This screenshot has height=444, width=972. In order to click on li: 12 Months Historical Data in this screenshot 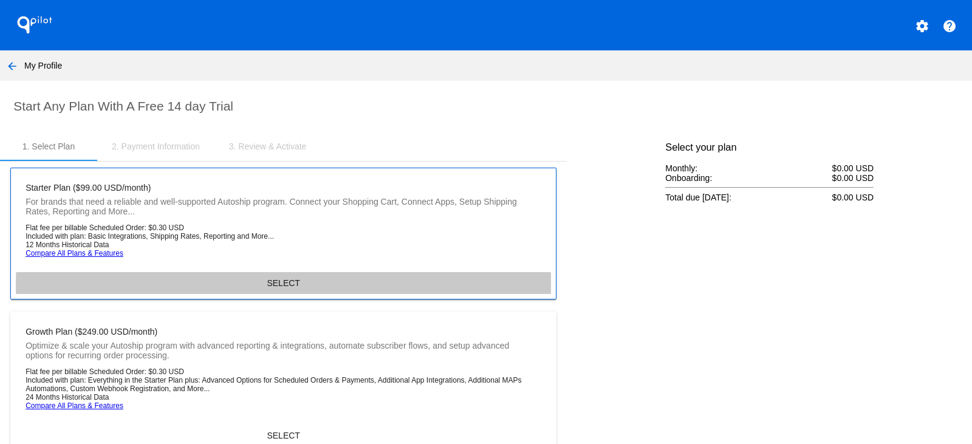, I will do `click(283, 245)`.